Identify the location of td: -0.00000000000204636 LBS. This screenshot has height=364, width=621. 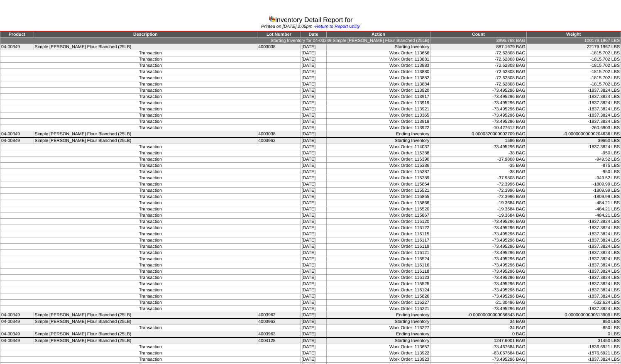
(574, 134).